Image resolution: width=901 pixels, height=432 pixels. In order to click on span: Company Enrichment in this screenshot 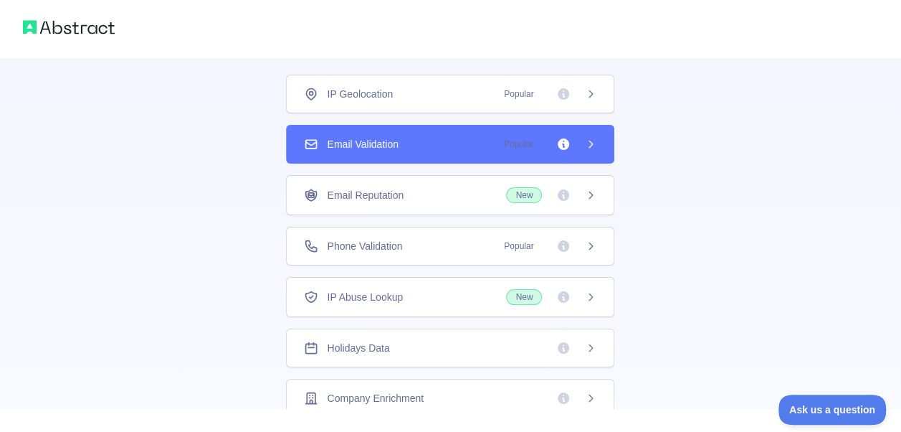, I will do `click(375, 398)`.